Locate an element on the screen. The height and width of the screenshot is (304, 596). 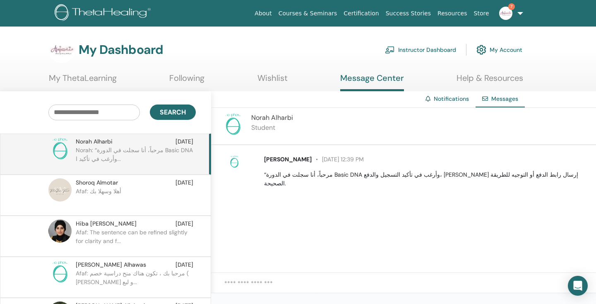
p: Afaf: The sentence can be refined slightly for clarity and f... is located at coordinates (136, 240).